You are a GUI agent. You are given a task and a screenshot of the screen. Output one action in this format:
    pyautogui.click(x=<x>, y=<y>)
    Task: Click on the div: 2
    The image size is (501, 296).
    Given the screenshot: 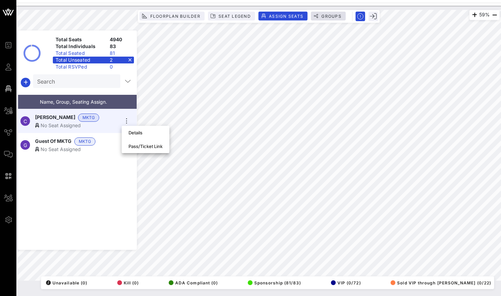 What is the action you would take?
    pyautogui.click(x=120, y=60)
    